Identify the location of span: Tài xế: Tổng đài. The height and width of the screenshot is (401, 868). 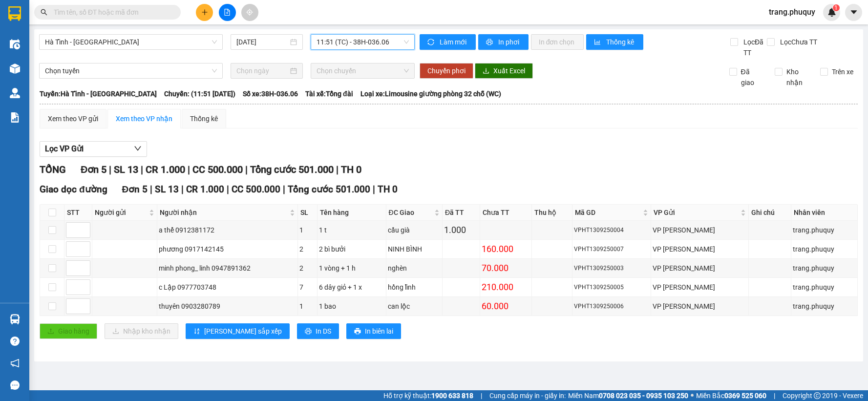
(330, 93).